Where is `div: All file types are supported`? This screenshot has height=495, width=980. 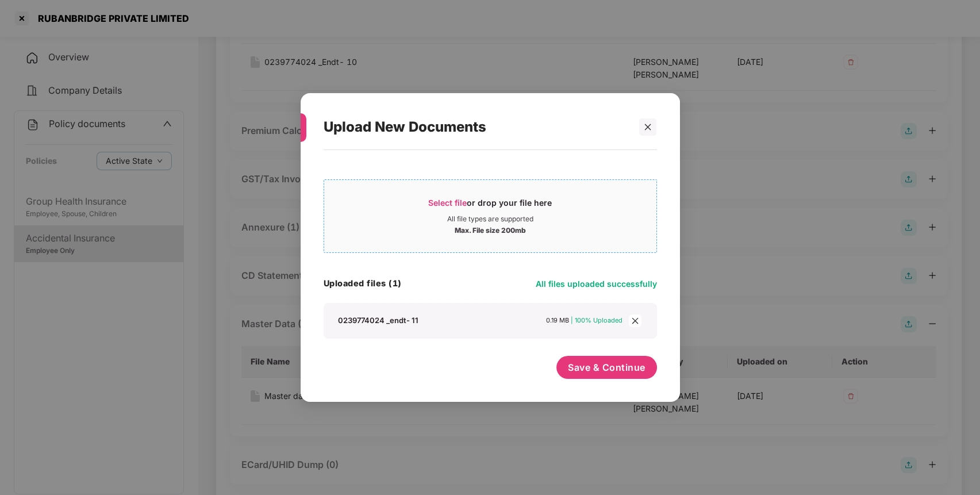 div: All file types are supported is located at coordinates (490, 219).